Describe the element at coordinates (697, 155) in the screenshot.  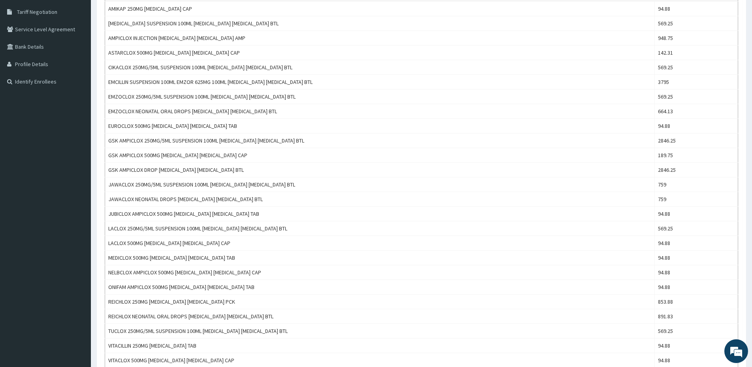
I see `td: 189.75` at that location.